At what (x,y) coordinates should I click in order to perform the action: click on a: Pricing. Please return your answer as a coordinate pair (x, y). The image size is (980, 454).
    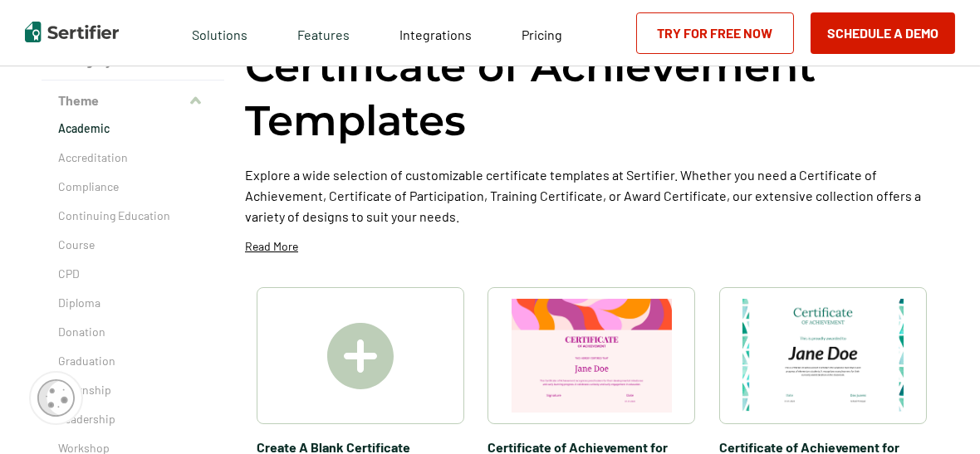
    Looking at the image, I should click on (542, 33).